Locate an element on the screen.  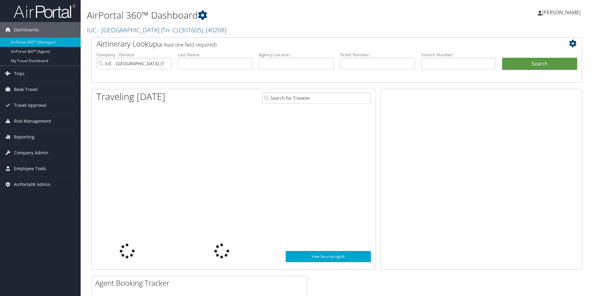
label: Agency Locator: is located at coordinates (296, 55).